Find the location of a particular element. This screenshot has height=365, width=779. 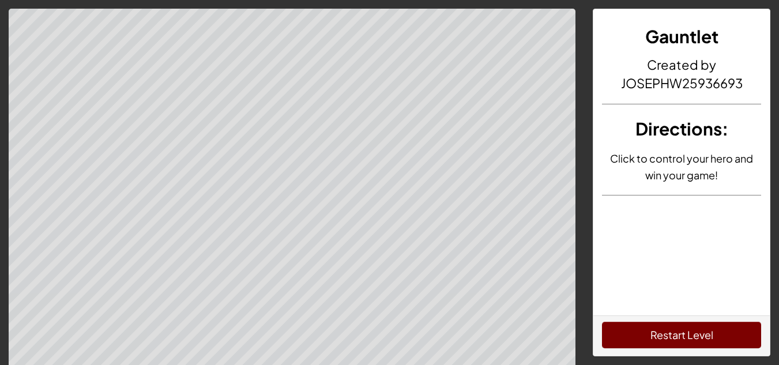

p: Click to control your hero and win your game! is located at coordinates (682, 167).